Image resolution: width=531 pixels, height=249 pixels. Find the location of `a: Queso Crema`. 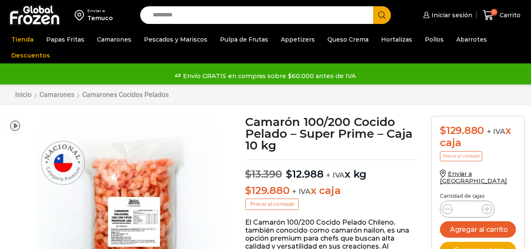

a: Queso Crema is located at coordinates (348, 39).